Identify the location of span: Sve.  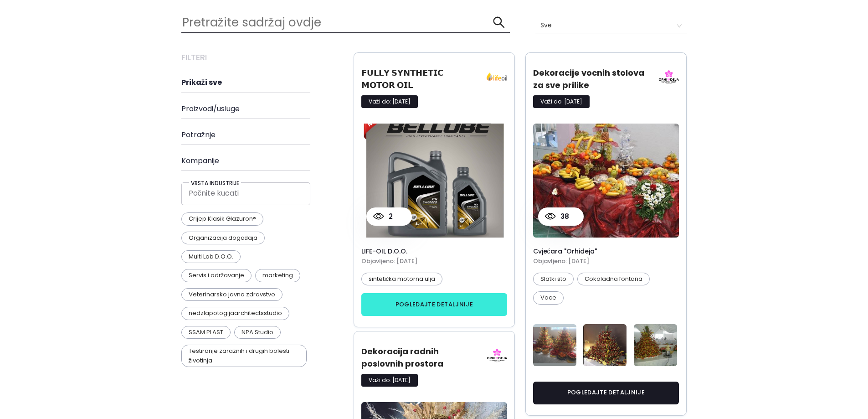
(611, 26).